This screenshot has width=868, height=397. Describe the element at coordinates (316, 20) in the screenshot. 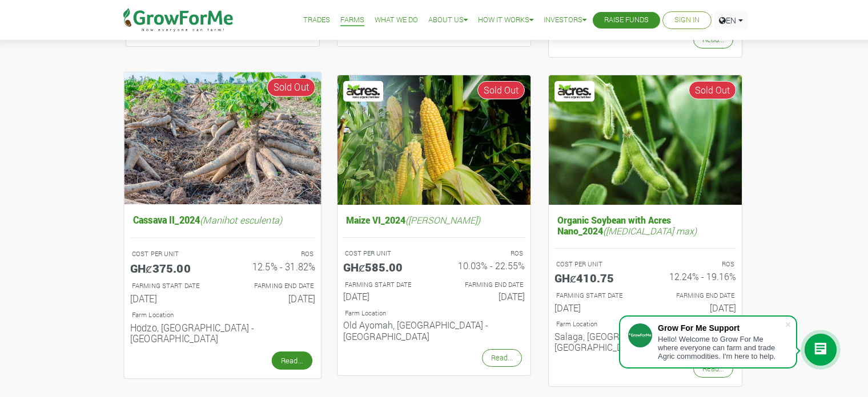

I see `a: Trades` at that location.